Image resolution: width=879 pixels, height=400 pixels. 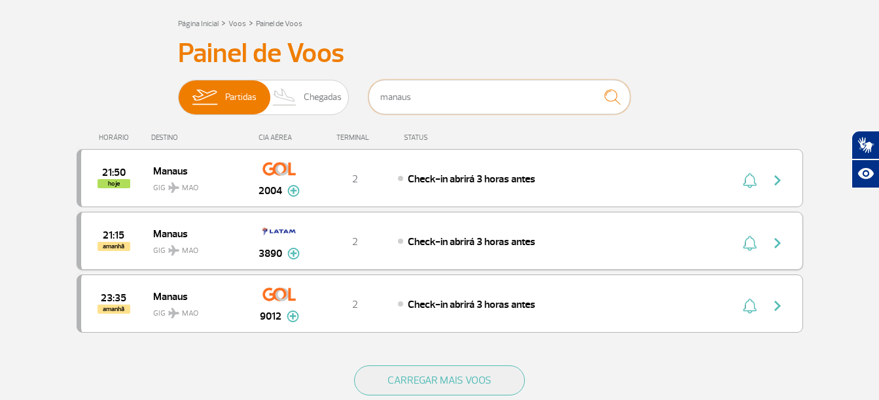 What do you see at coordinates (113, 236) in the screenshot?
I see `span: 2025-10-01 21:15:00` at bounding box center [113, 236].